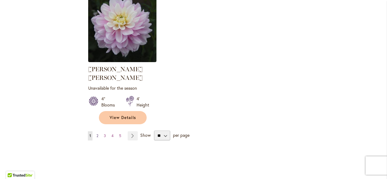 This screenshot has height=179, width=387. Describe the element at coordinates (122, 88) in the screenshot. I see `p: Unavailable for the season` at that location.